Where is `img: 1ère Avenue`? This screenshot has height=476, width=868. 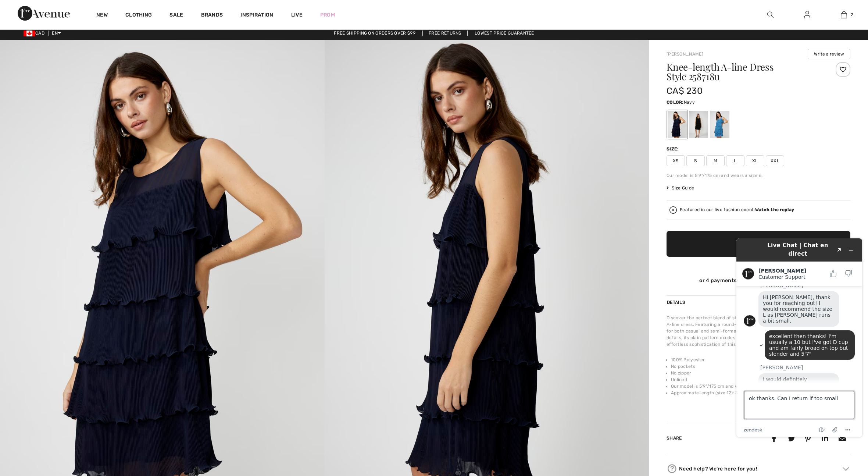
img: 1ère Avenue is located at coordinates (43, 14).